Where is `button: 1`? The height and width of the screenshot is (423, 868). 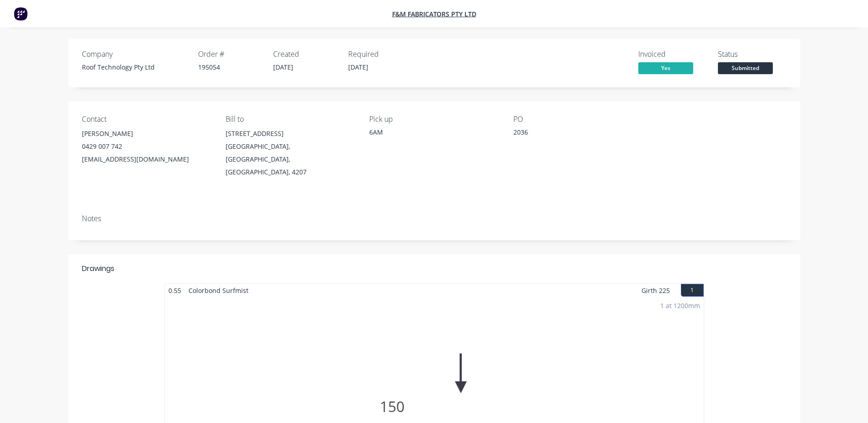 button: 1 is located at coordinates (692, 290).